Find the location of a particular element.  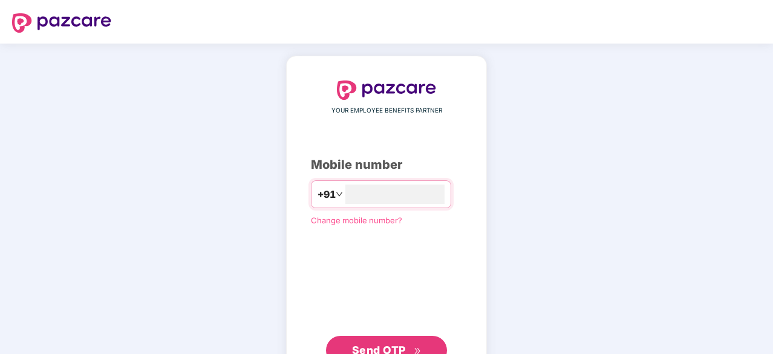

span: +91 is located at coordinates (327, 194).